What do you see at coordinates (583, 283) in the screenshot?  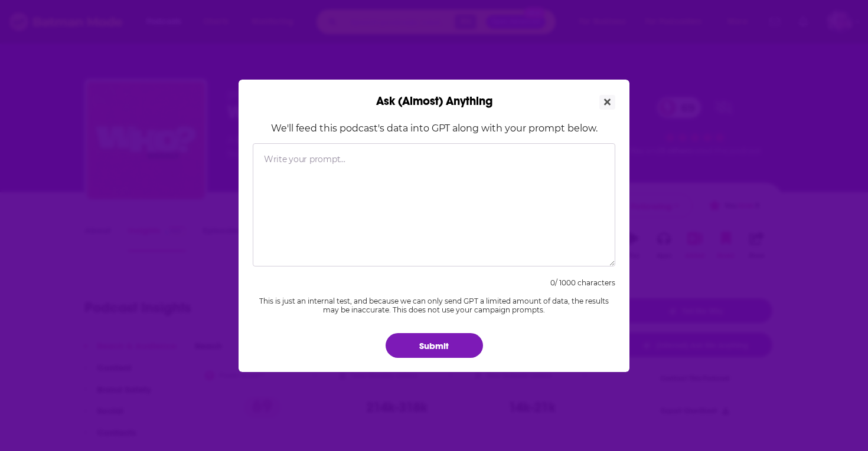 I see `div: 0 / 1000 characters` at bounding box center [583, 283].